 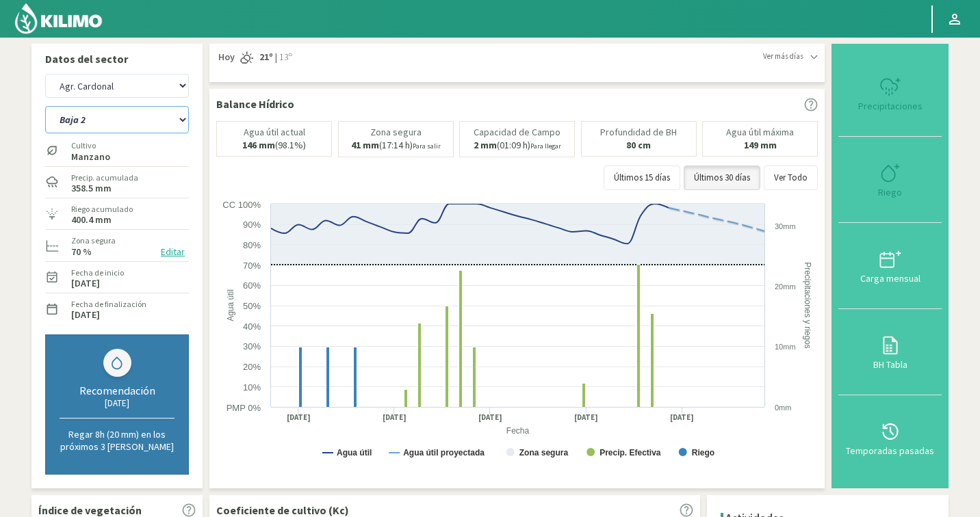 What do you see at coordinates (518, 431) in the screenshot?
I see `text: Fecha` at bounding box center [518, 431].